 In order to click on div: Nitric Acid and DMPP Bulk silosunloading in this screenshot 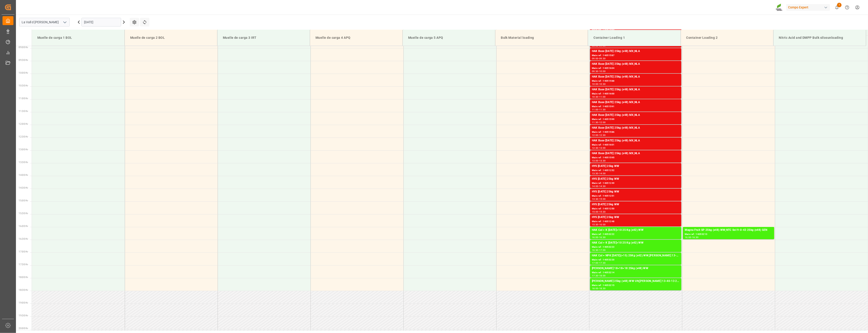, I will do `click(820, 38)`.